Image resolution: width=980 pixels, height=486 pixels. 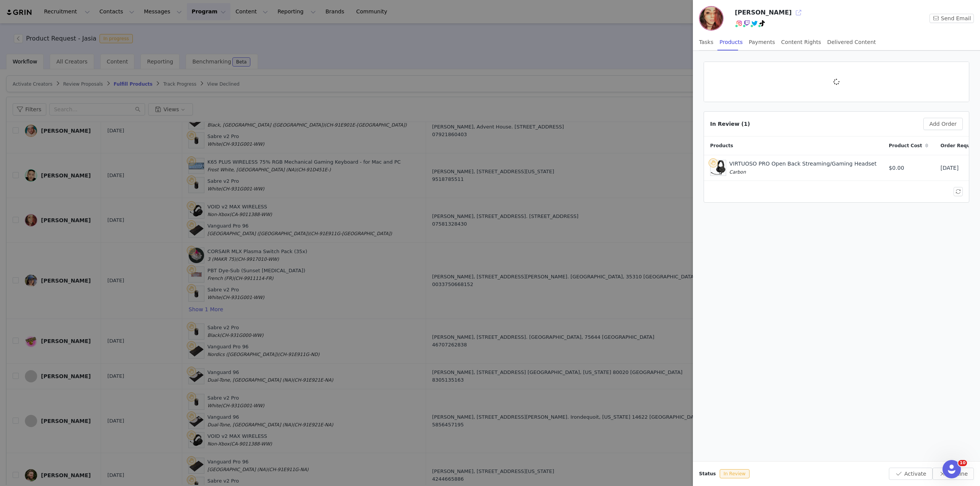 I want to click on span: Status, so click(x=707, y=474).